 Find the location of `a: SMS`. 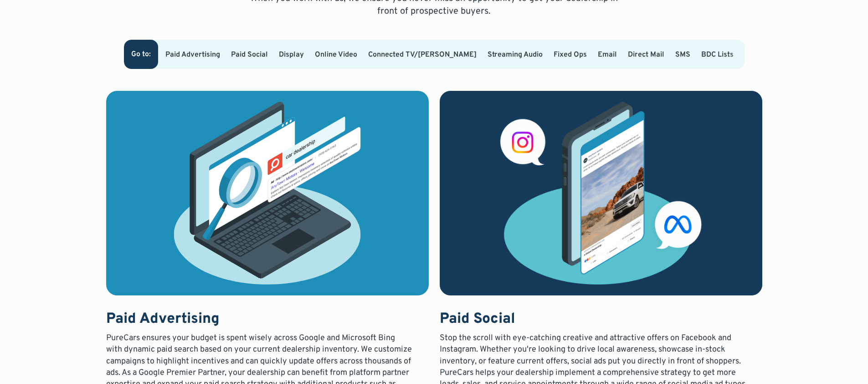

a: SMS is located at coordinates (683, 55).